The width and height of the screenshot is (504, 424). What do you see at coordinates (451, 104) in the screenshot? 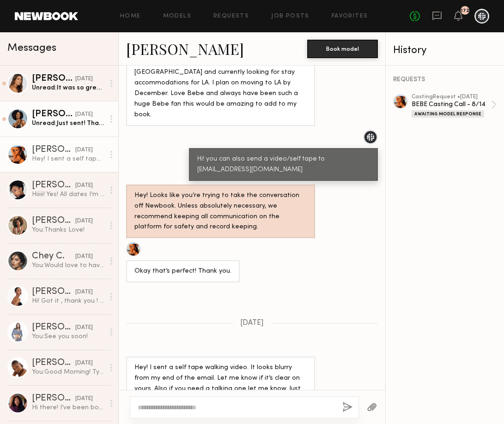
I see `div: BEBE Casting Call - 8/14` at bounding box center [451, 104].